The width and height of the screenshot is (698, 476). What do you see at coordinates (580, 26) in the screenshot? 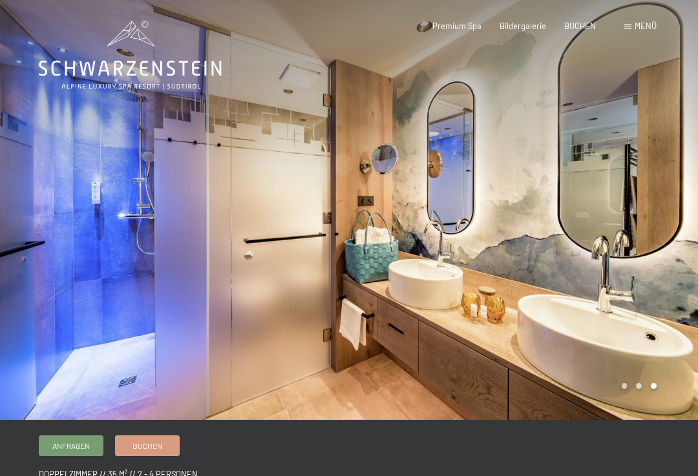
I see `a: BUCHEN` at bounding box center [580, 26].